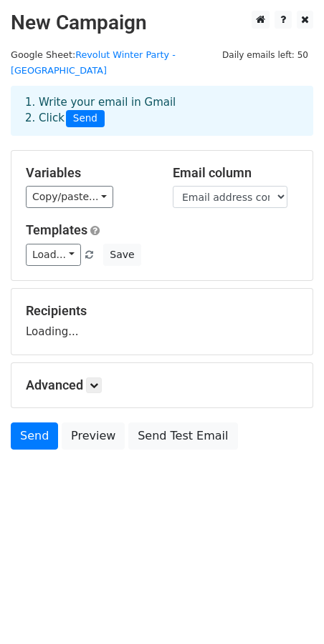  What do you see at coordinates (88, 173) in the screenshot?
I see `h5: Variables` at bounding box center [88, 173].